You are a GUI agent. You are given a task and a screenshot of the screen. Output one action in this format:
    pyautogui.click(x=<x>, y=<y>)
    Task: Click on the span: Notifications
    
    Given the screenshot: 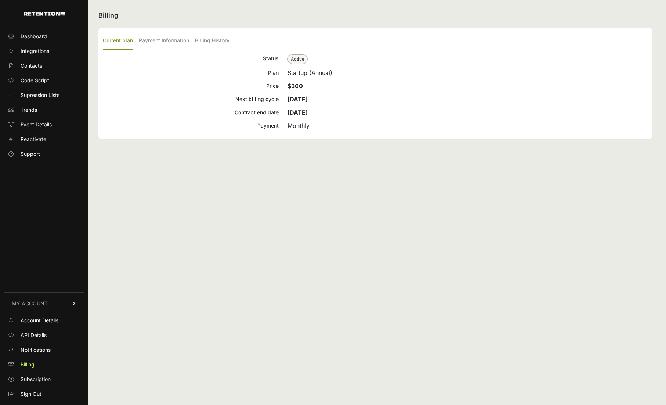 What is the action you would take?
    pyautogui.click(x=36, y=350)
    